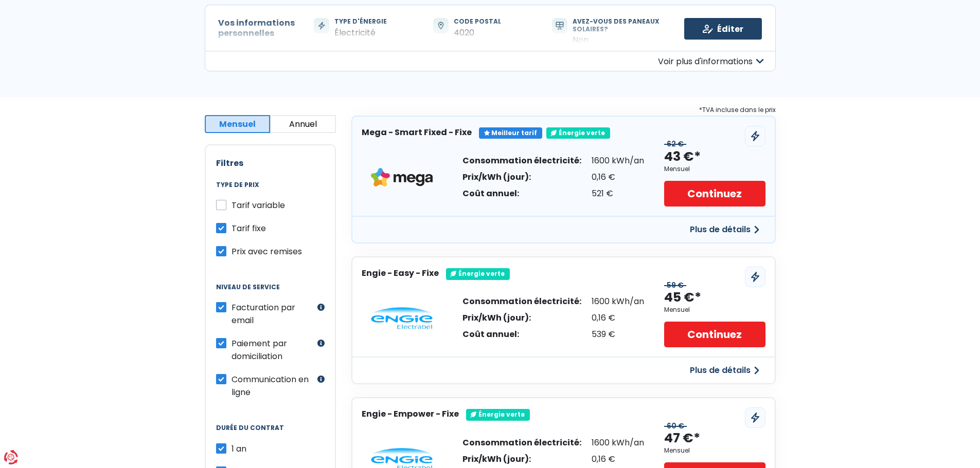 The width and height of the screenshot is (980, 468). I want to click on span: Tarif variable, so click(259, 205).